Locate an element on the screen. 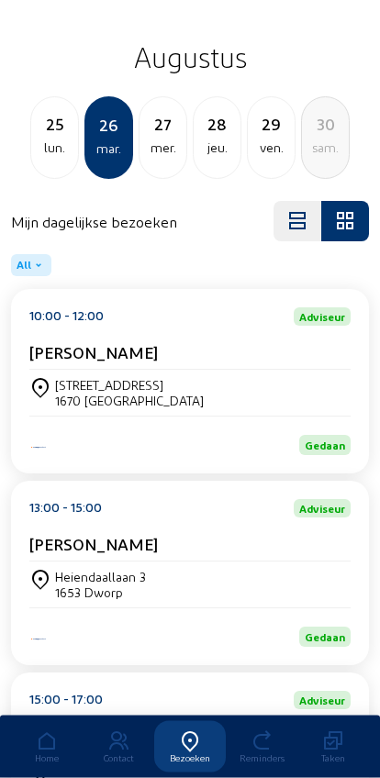 The image size is (380, 778). div: Heiendaallaan 3 is located at coordinates (100, 577).